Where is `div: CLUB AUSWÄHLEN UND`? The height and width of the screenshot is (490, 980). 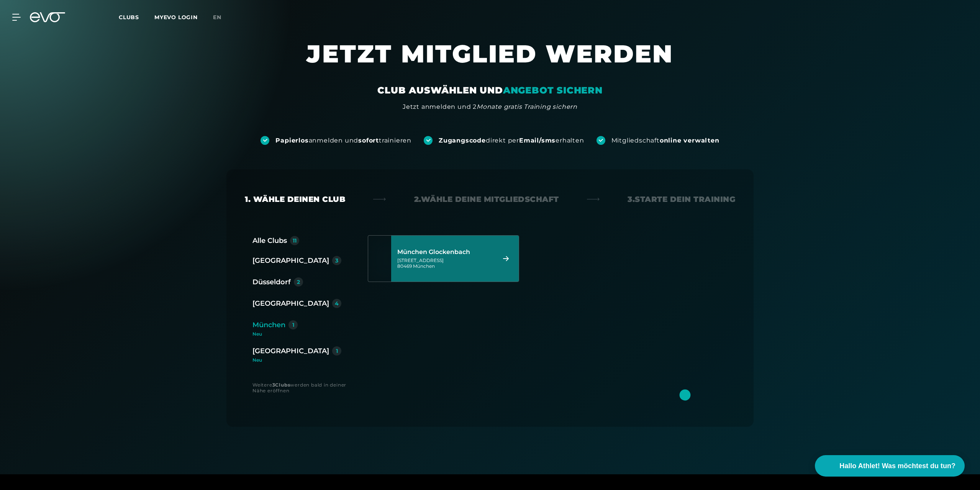 div: CLUB AUSWÄHLEN UND is located at coordinates (490, 91).